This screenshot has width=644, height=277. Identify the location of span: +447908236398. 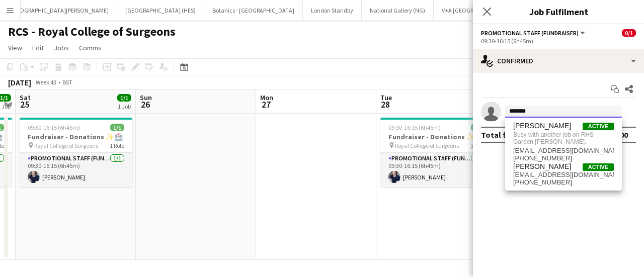
(563, 158).